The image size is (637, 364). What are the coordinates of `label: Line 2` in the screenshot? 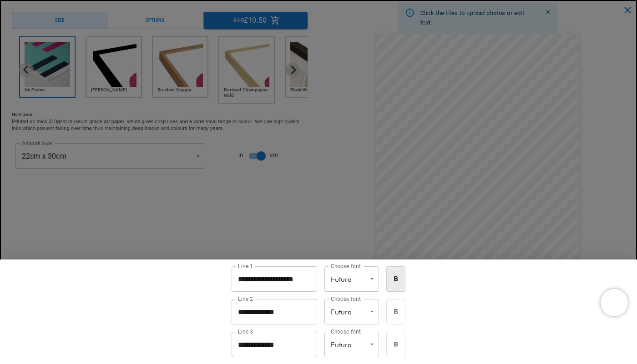 It's located at (245, 299).